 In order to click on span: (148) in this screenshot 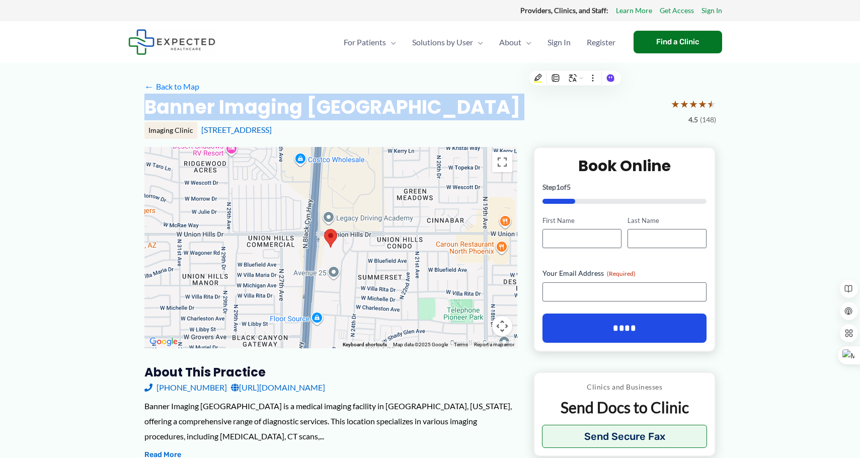, I will do `click(708, 120)`.